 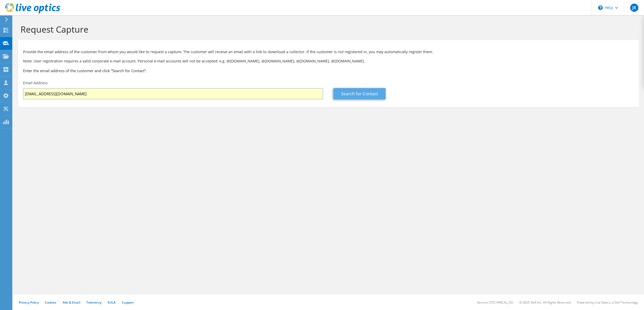 What do you see at coordinates (29, 302) in the screenshot?
I see `a: Privacy Policy` at bounding box center [29, 302].